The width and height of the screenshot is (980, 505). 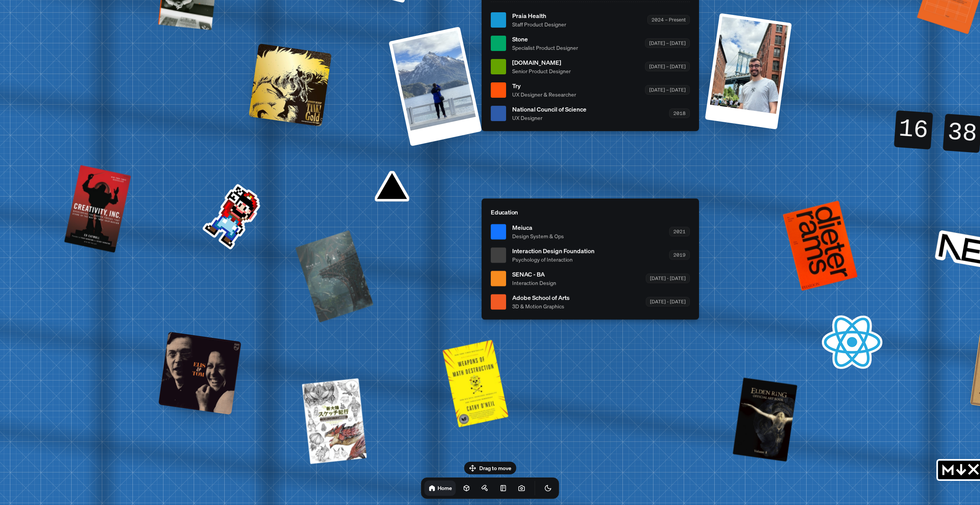 I want to click on span: Interaction Design Foundation, so click(x=553, y=250).